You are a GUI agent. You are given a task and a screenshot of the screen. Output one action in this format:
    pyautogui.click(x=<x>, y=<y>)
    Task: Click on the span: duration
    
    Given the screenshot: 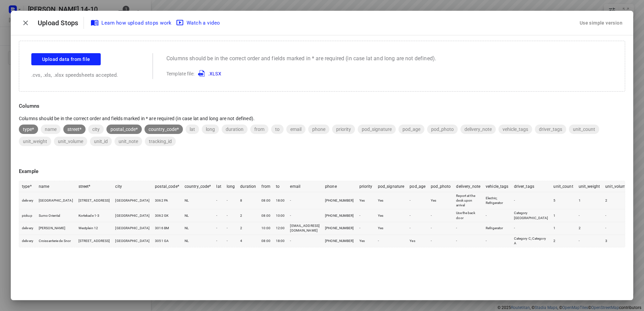 What is the action you would take?
    pyautogui.click(x=235, y=129)
    